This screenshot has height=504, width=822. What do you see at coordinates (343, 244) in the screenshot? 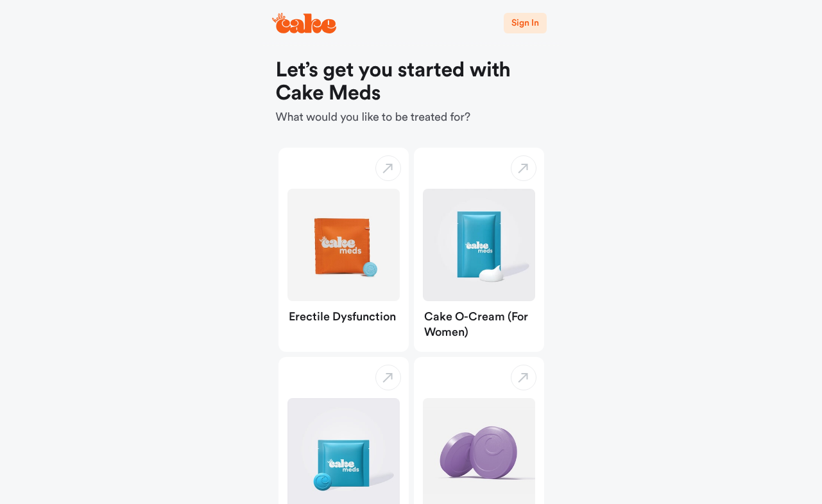
I see `img: Erectile Dysfunction` at bounding box center [343, 244].